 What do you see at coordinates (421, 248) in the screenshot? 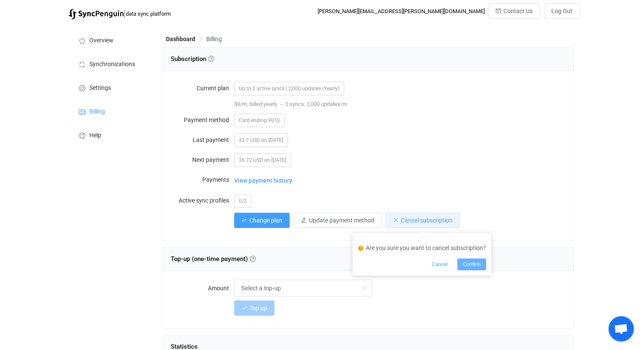
I see `p: Are you sure you want to cancel subscription?` at bounding box center [421, 248].